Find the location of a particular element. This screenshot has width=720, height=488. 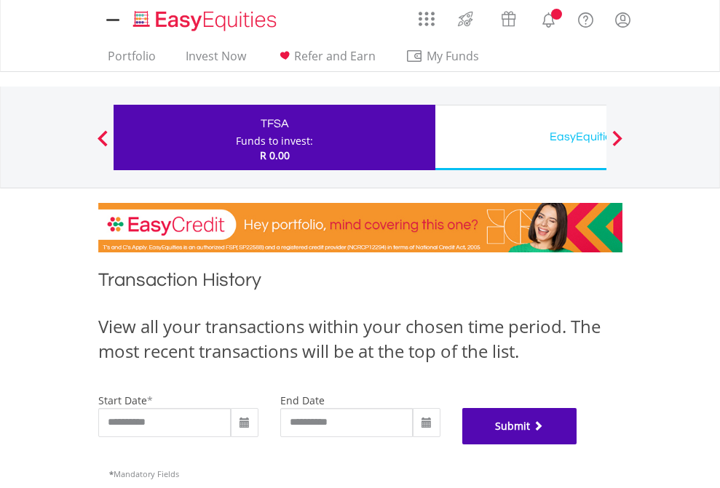

img: thrive-v2.svg is located at coordinates (465, 19).